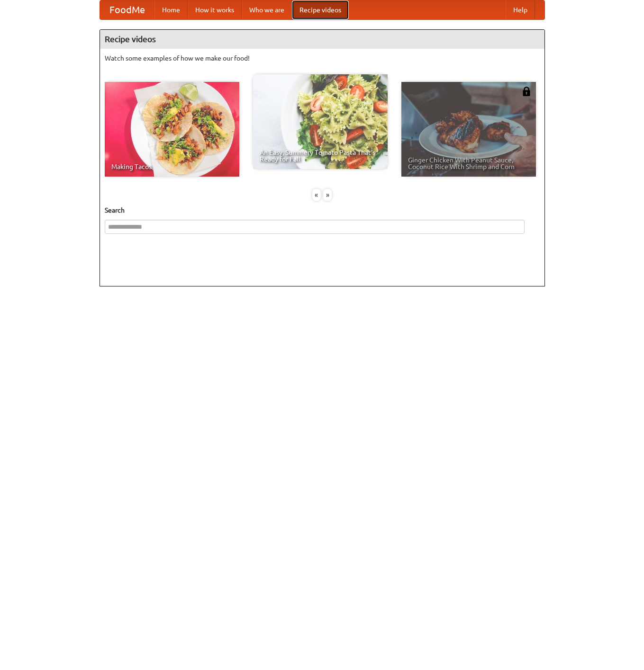 This screenshot has width=644, height=670. Describe the element at coordinates (320, 122) in the screenshot. I see `a: An Easy, Summery Tomato Pasta That's Ready for Fall` at that location.